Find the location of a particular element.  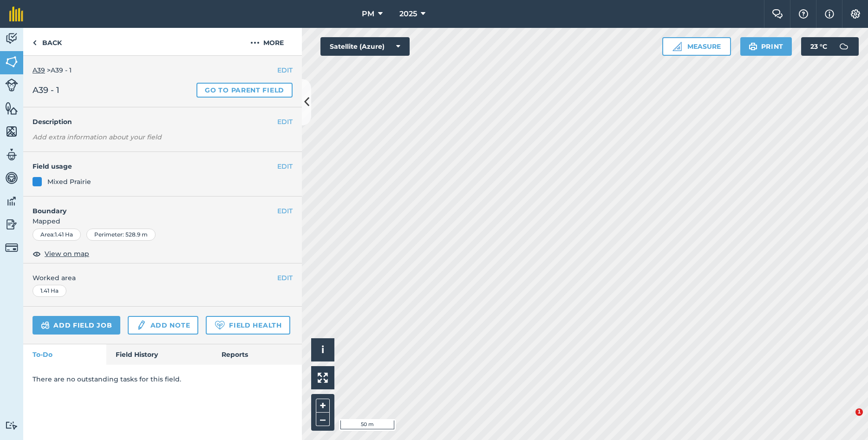

img: Four arrows, one pointing top left, one top right, one bottom right and the last bottom left is located at coordinates (323, 378).